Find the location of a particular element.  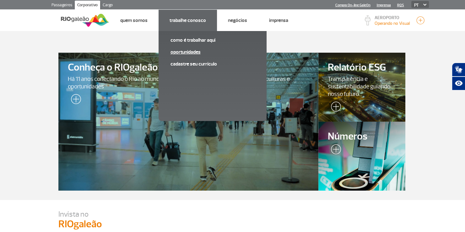

a: Cargo is located at coordinates (108, 6).